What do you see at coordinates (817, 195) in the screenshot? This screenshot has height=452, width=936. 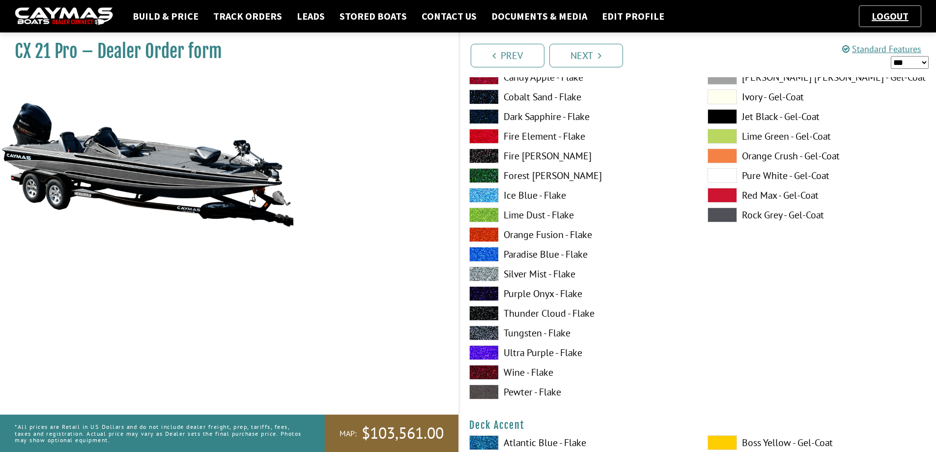 I see `label: Red Max - Gel-Coat` at bounding box center [817, 195].